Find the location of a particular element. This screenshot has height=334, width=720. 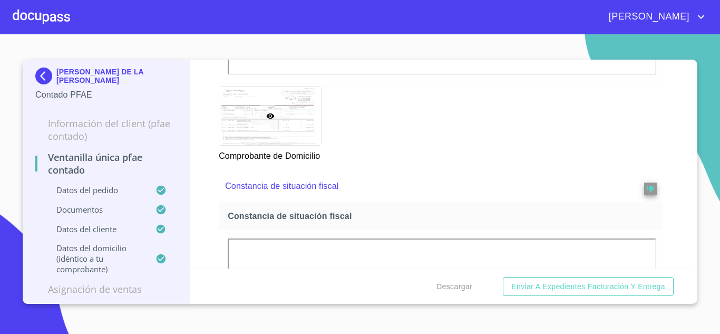

p: Datos del pedido is located at coordinates (95, 190).